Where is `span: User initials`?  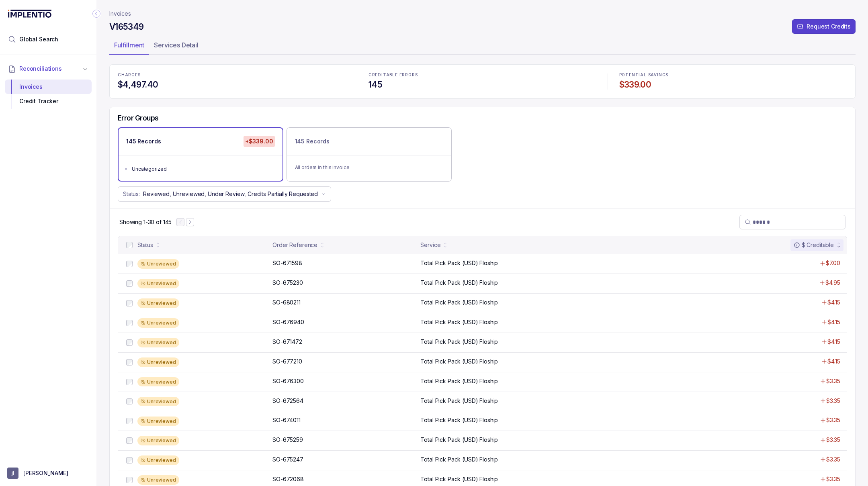
span: User initials is located at coordinates (13, 473).